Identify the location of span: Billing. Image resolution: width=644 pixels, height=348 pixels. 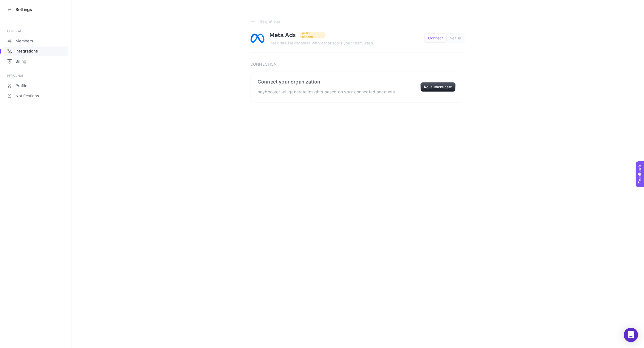
(21, 62).